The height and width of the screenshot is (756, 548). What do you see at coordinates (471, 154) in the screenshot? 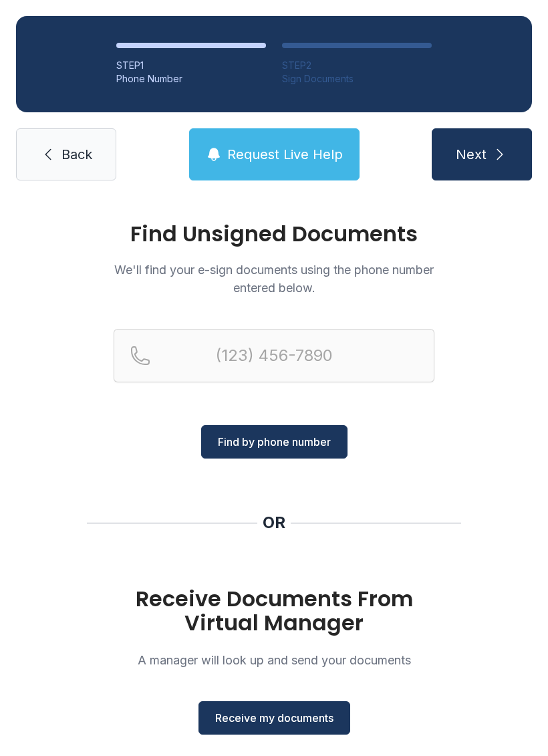
I see `span: Next` at bounding box center [471, 154].